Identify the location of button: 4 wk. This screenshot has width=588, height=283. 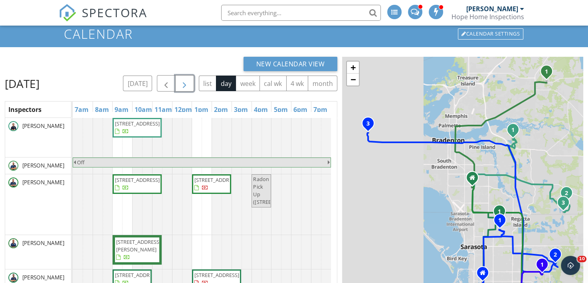
(297, 83).